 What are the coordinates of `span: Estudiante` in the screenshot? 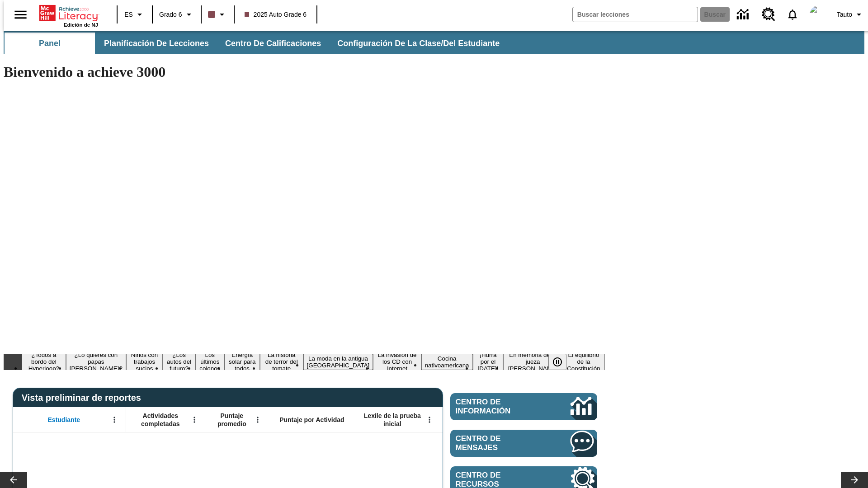 It's located at (64, 420).